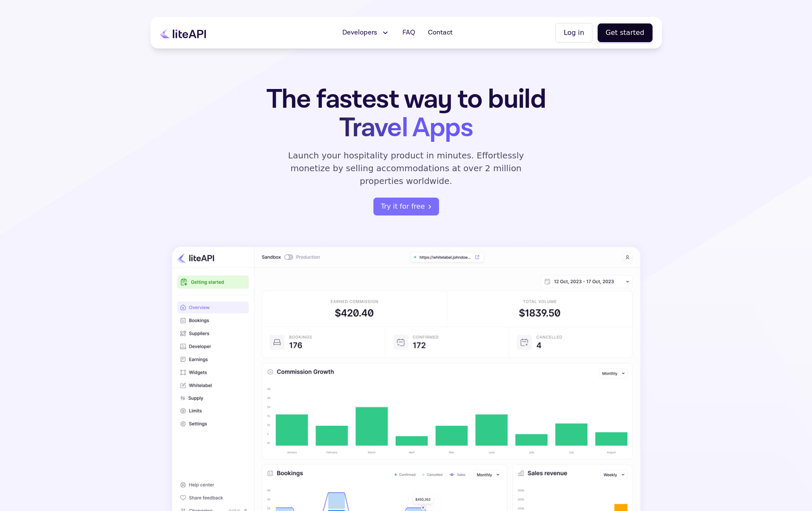 This screenshot has height=511, width=812. What do you see at coordinates (409, 33) in the screenshot?
I see `a: FAQ` at bounding box center [409, 33].